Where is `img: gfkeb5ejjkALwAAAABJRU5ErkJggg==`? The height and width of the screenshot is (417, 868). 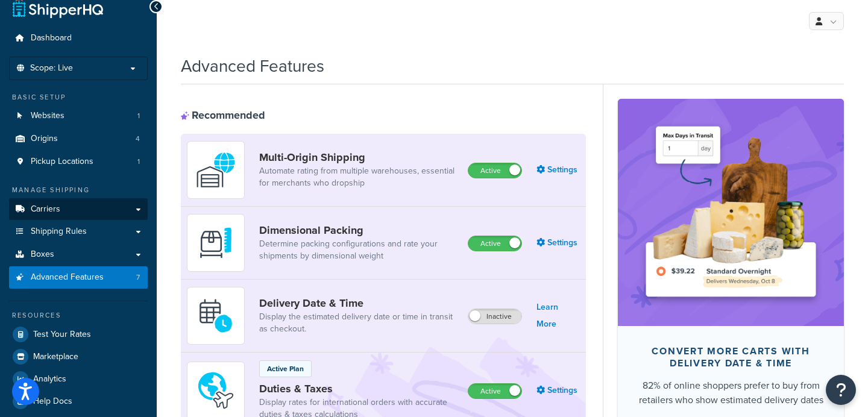 img: gfkeb5ejjkALwAAAABJRU5ErkJggg== is located at coordinates (216, 316).